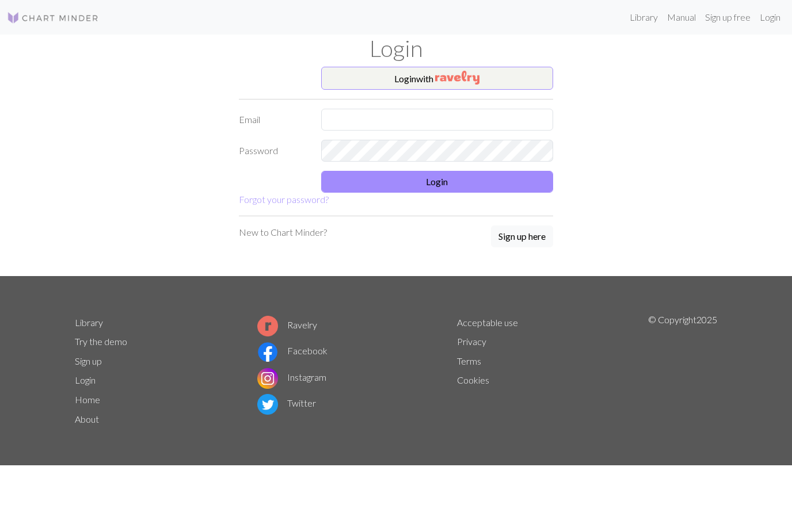 The image size is (792, 532). Describe the element at coordinates (522, 236) in the screenshot. I see `button: Sign up here` at that location.